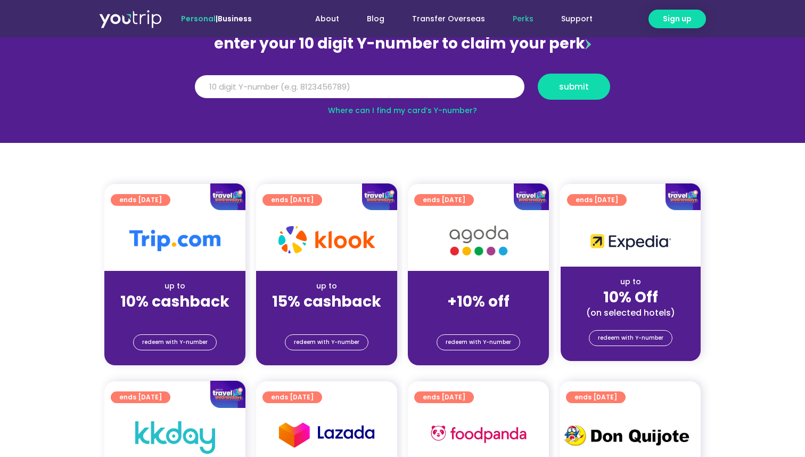 The width and height of the screenshot is (805, 457). Describe the element at coordinates (523, 19) in the screenshot. I see `a: Perks` at that location.